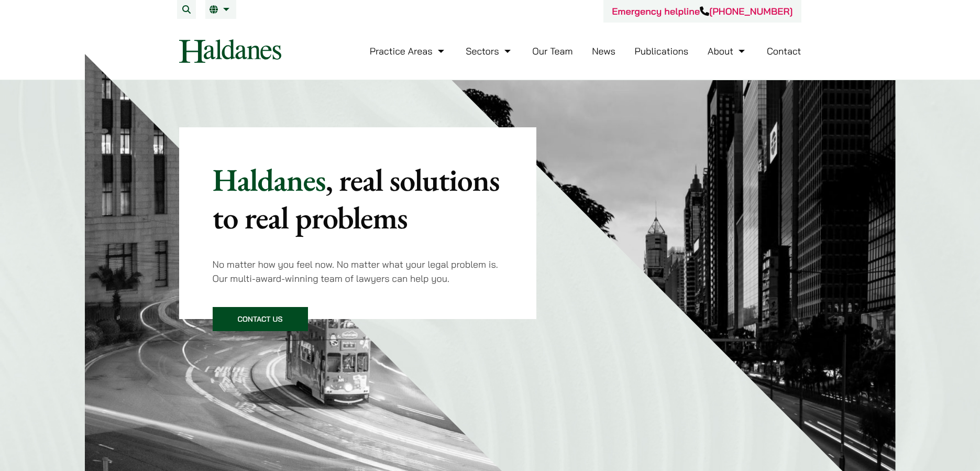 The width and height of the screenshot is (980, 471). What do you see at coordinates (260, 319) in the screenshot?
I see `a: Contact Us` at bounding box center [260, 319].